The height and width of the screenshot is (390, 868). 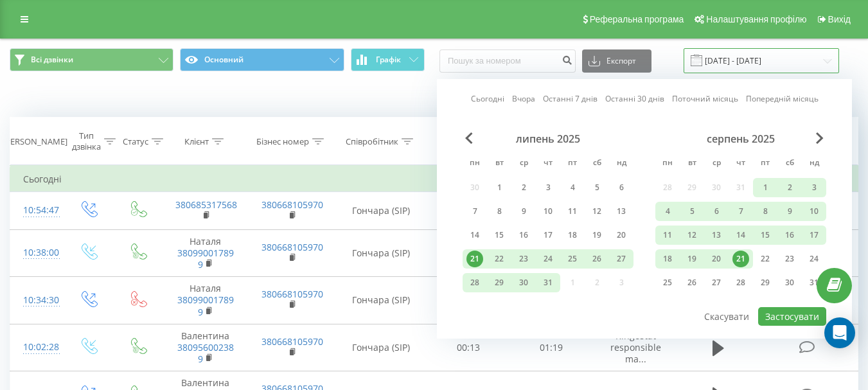 I want to click on div: 16, so click(x=789, y=235).